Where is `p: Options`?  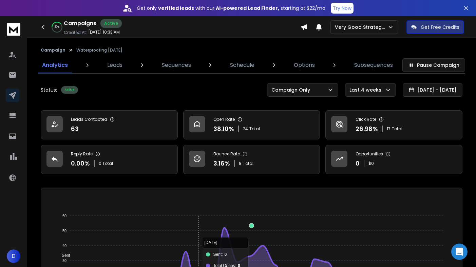 p: Options is located at coordinates (304, 65).